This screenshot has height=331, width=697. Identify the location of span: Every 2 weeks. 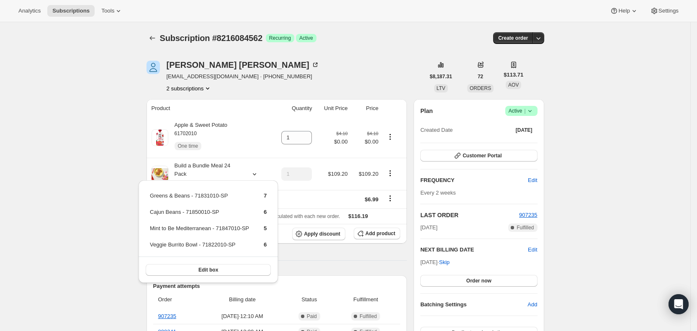
(438, 193).